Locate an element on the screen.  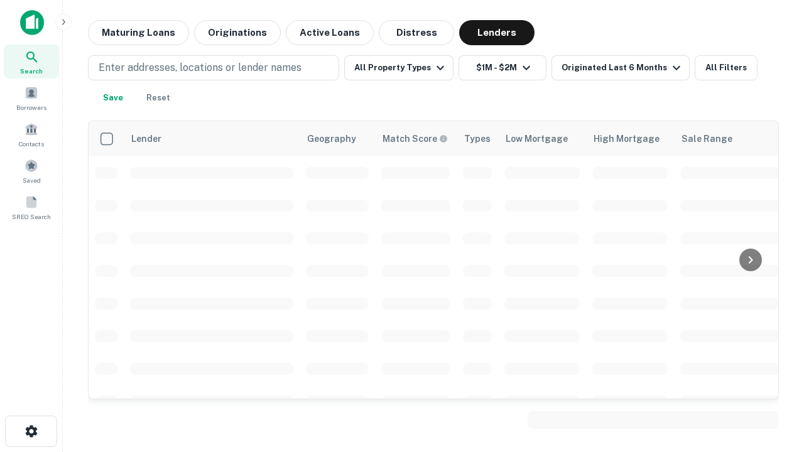
th: High Mortgage is located at coordinates (630, 139).